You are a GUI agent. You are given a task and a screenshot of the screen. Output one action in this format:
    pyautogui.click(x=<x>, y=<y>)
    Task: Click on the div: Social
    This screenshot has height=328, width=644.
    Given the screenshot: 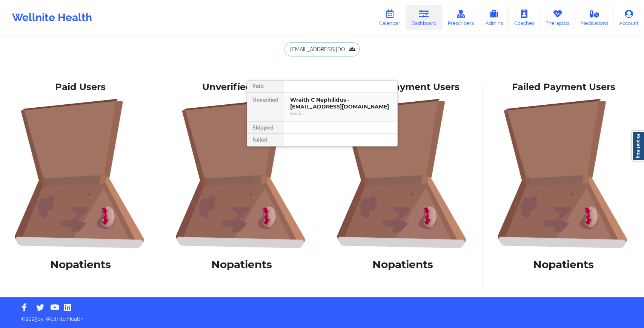 What is the action you would take?
    pyautogui.click(x=341, y=113)
    